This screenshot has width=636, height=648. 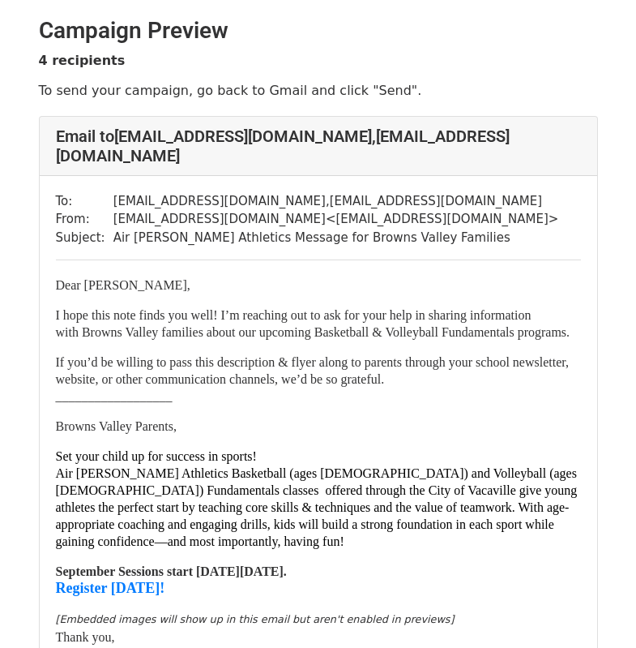 What do you see at coordinates (116, 426) in the screenshot?
I see `font: Browns Valley Parents,` at bounding box center [116, 426].